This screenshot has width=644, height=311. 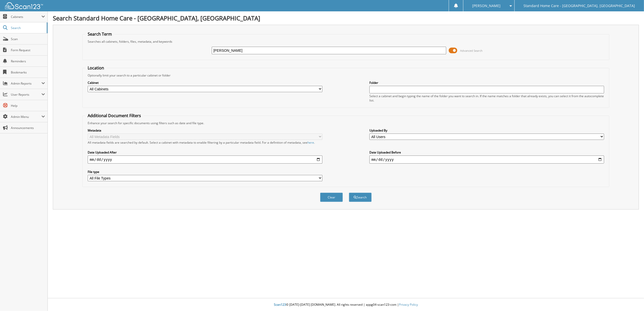 What do you see at coordinates (487, 159) in the screenshot?
I see `input: end` at bounding box center [487, 159].